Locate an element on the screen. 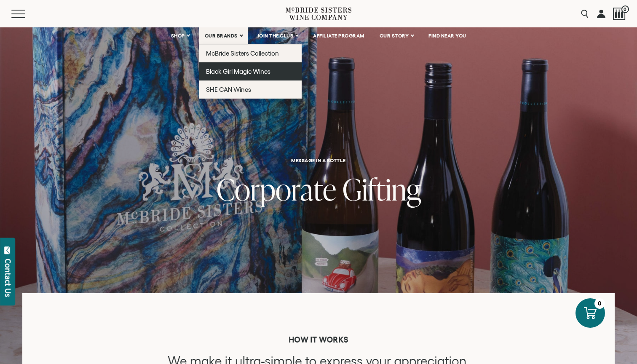  h6: message in a bottle is located at coordinates (318, 160).